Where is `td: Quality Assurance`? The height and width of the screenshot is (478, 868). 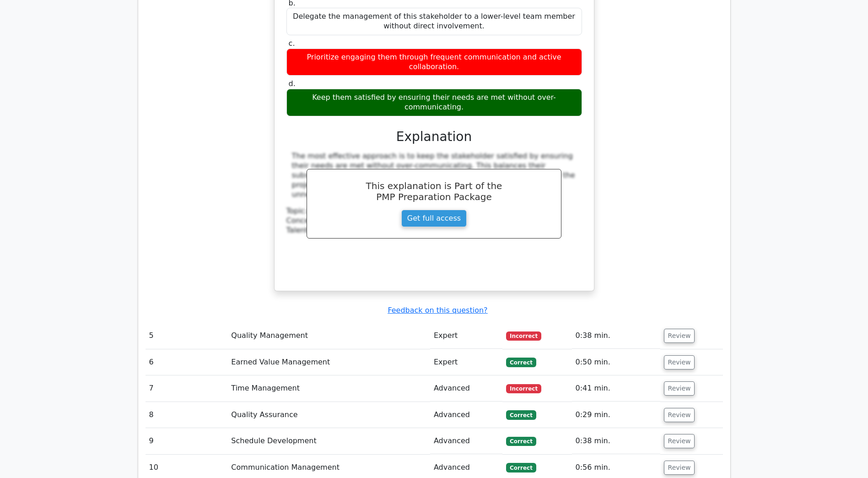 td: Quality Assurance is located at coordinates (329, 414).